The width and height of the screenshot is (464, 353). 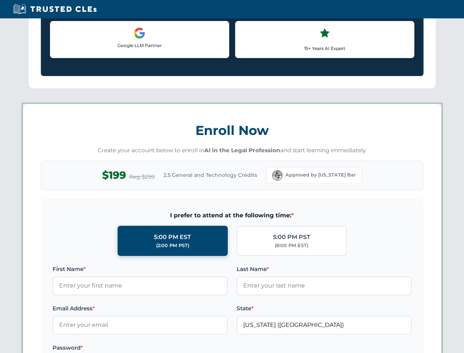 What do you see at coordinates (232, 130) in the screenshot?
I see `h3: Enroll Now` at bounding box center [232, 130].